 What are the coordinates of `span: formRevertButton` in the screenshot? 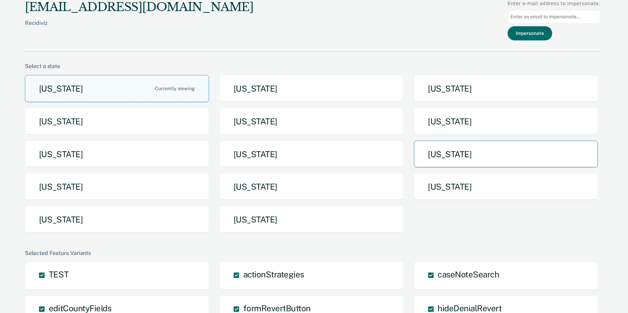 It's located at (277, 308).